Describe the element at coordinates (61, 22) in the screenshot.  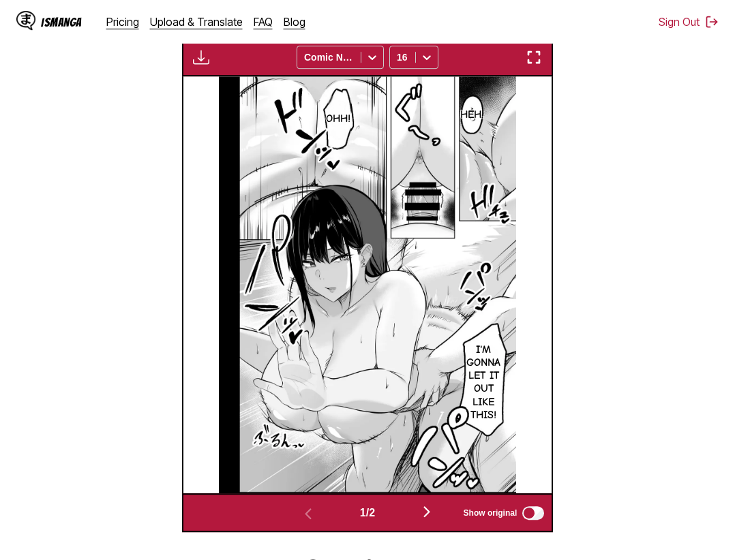
I see `div: IsManga` at that location.